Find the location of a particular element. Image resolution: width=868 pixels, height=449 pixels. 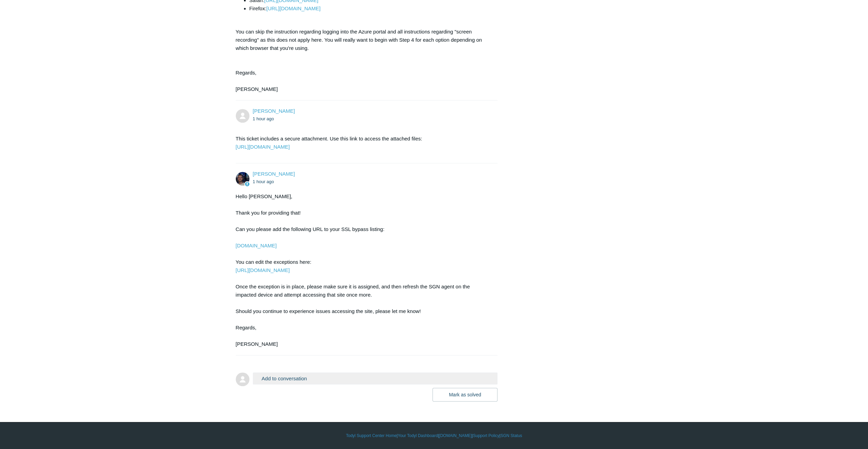

button: Mark as solved is located at coordinates (465, 395).